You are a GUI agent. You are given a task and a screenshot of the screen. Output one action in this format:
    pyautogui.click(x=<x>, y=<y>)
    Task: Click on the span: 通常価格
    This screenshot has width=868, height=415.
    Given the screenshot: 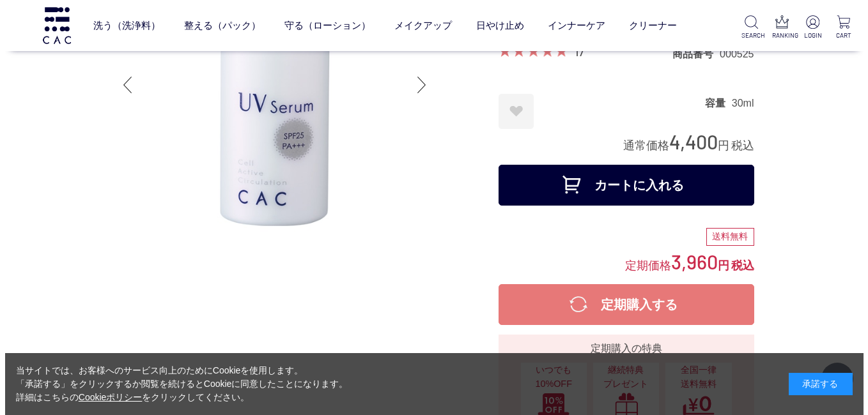 What is the action you would take?
    pyautogui.click(x=641, y=146)
    